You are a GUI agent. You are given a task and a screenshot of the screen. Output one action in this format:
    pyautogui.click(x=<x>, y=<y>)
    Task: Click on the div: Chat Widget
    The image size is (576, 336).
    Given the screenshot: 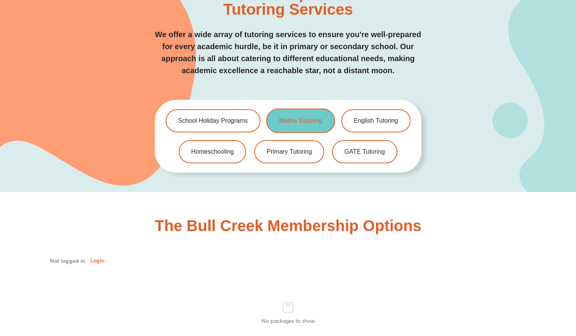 What is the action you would take?
    pyautogui.click(x=512, y=292)
    